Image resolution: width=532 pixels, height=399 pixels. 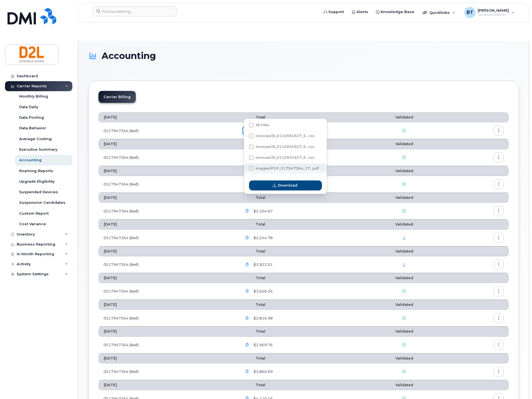 I want to click on span: images/PDF_517947364_17...pdf, so click(x=287, y=168).